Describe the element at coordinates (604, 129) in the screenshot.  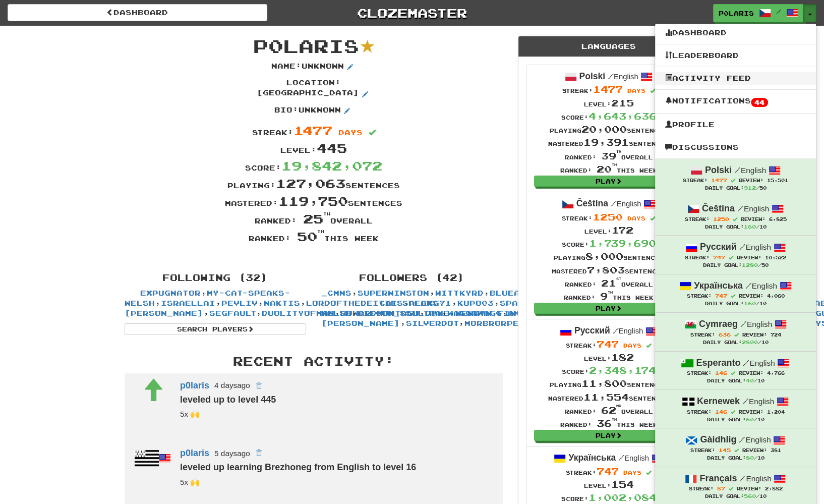
I see `span: 20,000` at that location.